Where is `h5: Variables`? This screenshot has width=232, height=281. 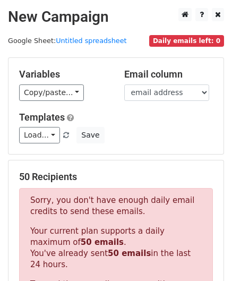
h5: Variables is located at coordinates (64, 74).